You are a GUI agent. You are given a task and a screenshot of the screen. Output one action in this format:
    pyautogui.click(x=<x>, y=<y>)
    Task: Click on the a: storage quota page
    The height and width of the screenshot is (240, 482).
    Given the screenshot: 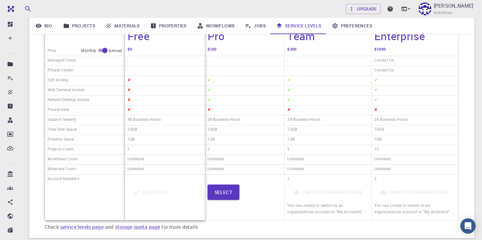 What is the action you would take?
    pyautogui.click(x=138, y=227)
    